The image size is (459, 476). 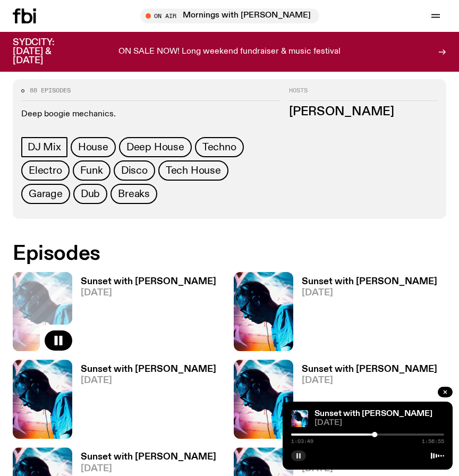 I want to click on p: ON SALE NOW! Long weekend fundraiser & music festival, so click(x=229, y=52).